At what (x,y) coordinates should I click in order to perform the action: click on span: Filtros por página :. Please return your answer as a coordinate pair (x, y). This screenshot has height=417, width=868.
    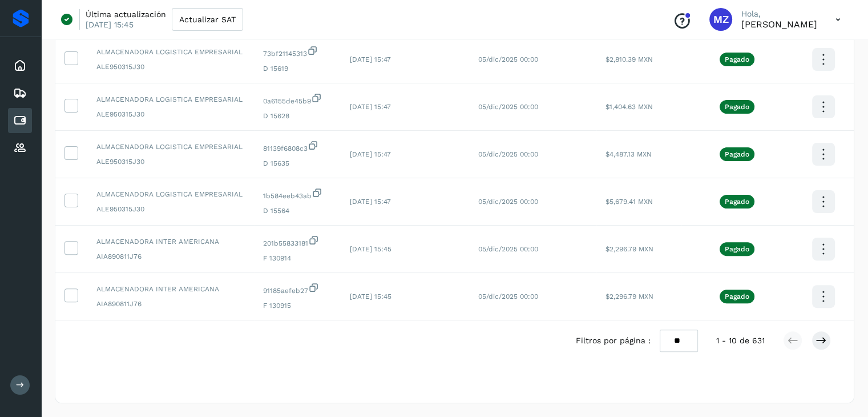
    Looking at the image, I should click on (613, 340).